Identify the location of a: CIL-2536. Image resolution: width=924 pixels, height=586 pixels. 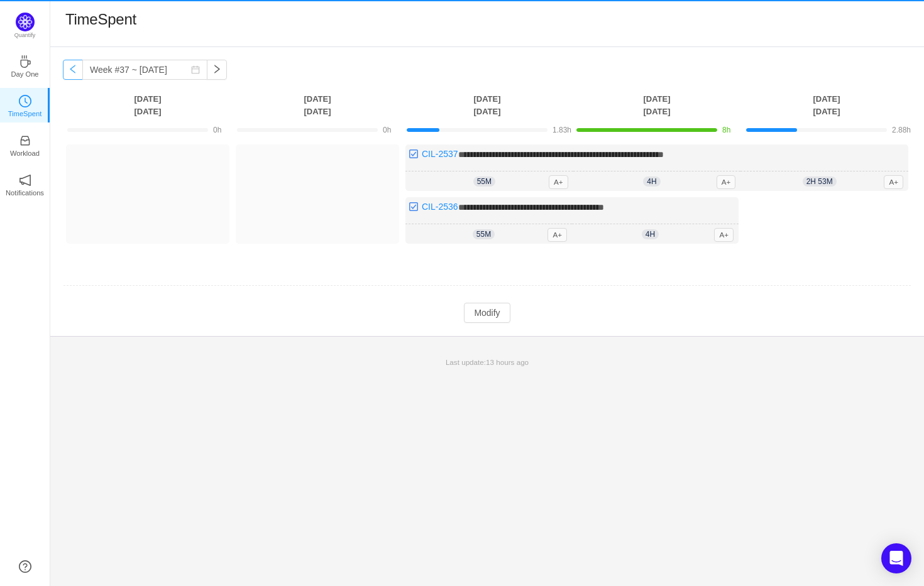
(440, 207).